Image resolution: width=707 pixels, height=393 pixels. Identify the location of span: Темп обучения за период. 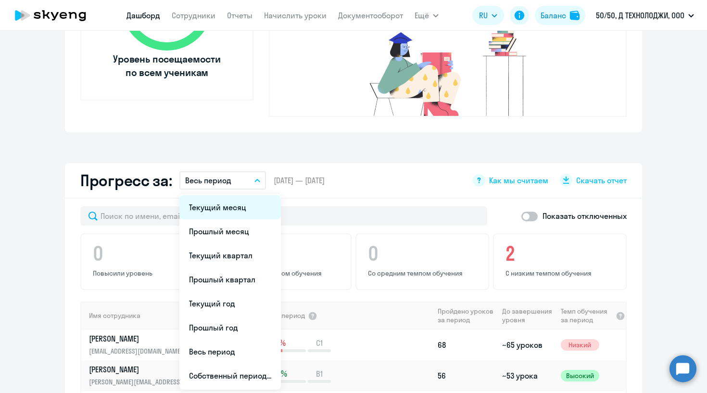
(587, 316).